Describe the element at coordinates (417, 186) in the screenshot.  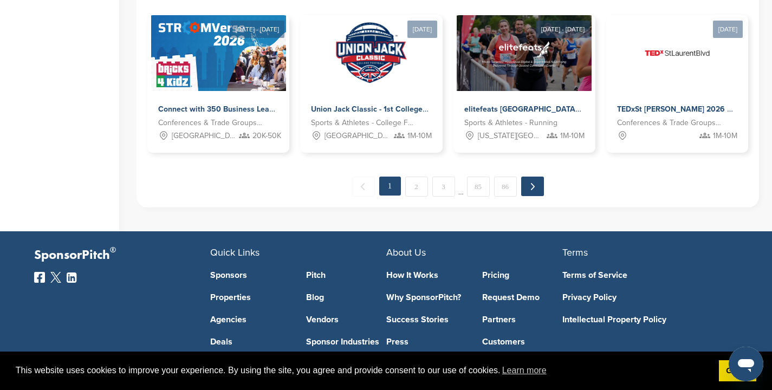
I see `a: 2` at that location.